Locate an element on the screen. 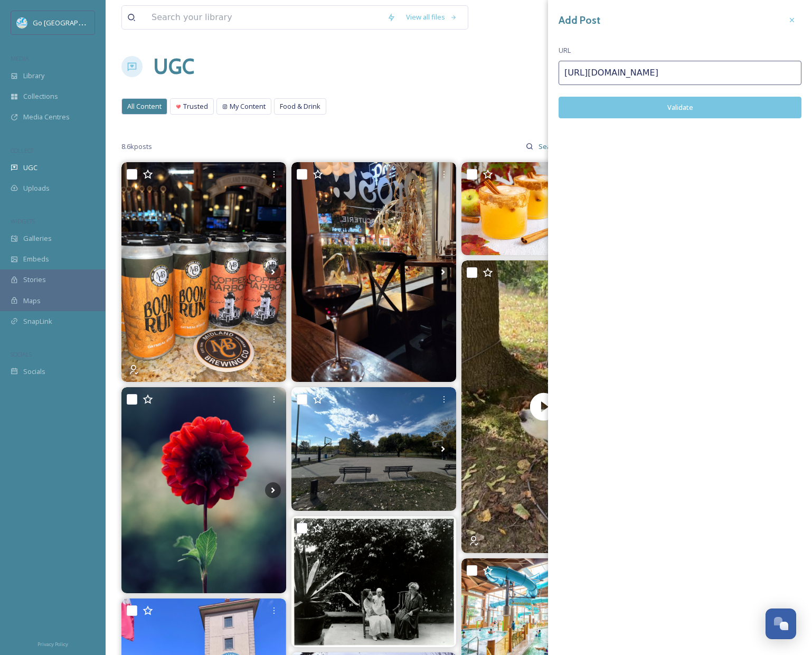  img: I was hovering around Midland this evening so I stopped by midlandbrewingcompany to scoop some go... is located at coordinates (204, 272).